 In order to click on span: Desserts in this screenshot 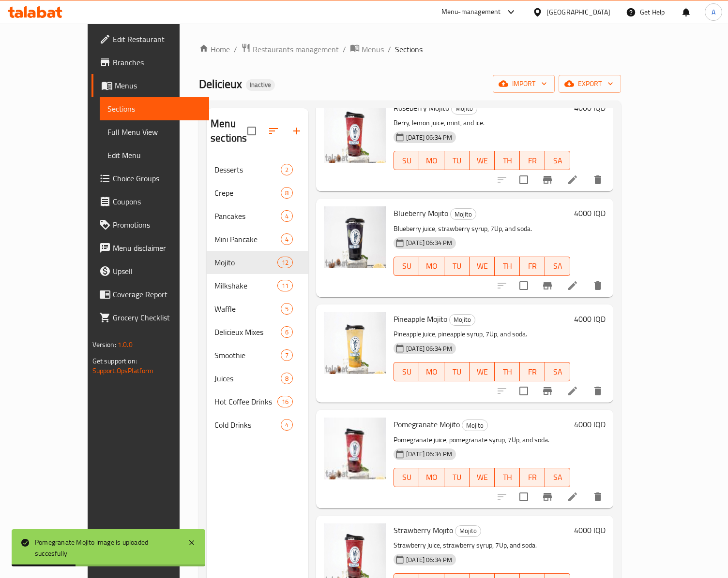, I will do `click(248, 169)`.